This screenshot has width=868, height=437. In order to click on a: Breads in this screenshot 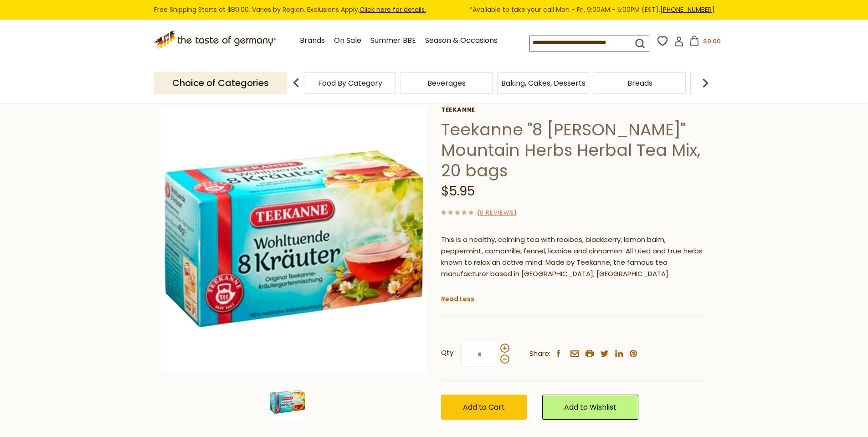, I will do `click(639, 83)`.